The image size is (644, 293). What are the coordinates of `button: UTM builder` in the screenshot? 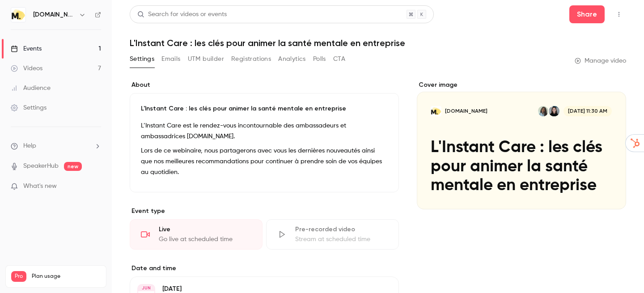 It's located at (206, 59).